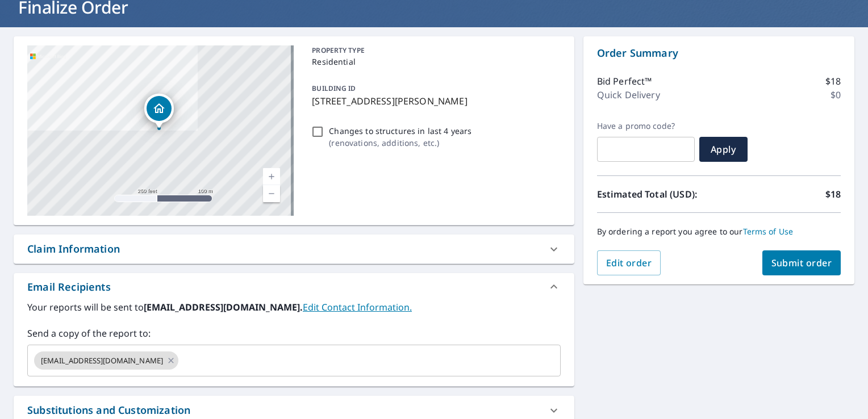 Image resolution: width=868 pixels, height=419 pixels. I want to click on a: Terms of Use, so click(768, 231).